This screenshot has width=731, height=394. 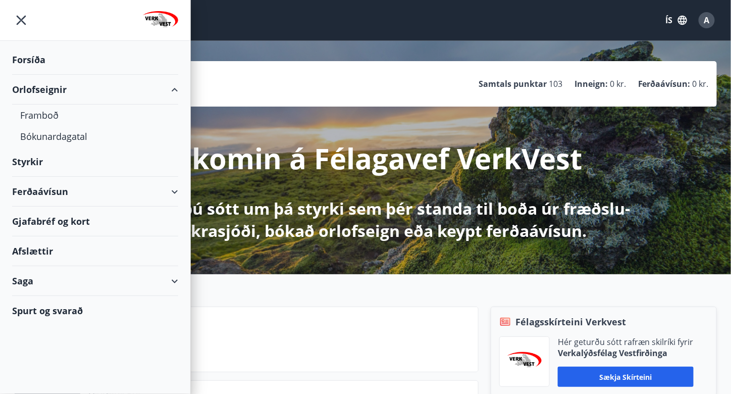 What do you see at coordinates (365, 158) in the screenshot?
I see `p: Velkomin á Félagavef VerkVest` at bounding box center [365, 158].